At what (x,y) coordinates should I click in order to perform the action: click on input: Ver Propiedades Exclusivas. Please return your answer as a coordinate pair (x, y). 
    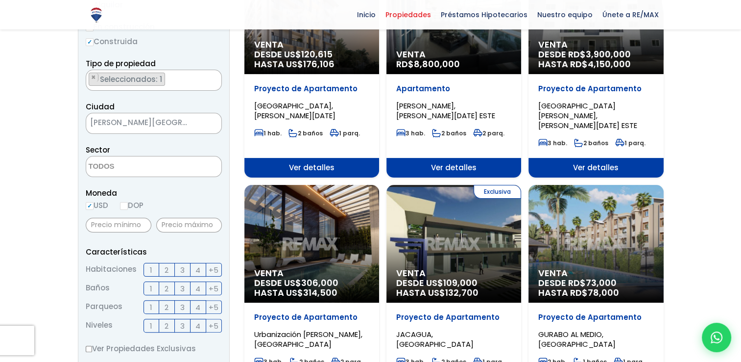
    Looking at the image, I should click on (89, 348).